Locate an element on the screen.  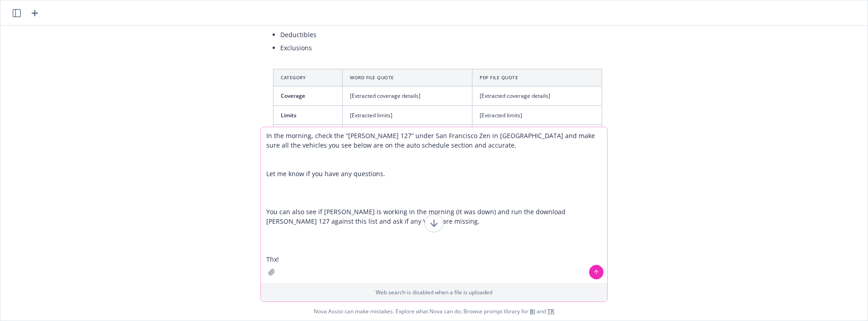
li: Deductibles is located at coordinates (442, 35).